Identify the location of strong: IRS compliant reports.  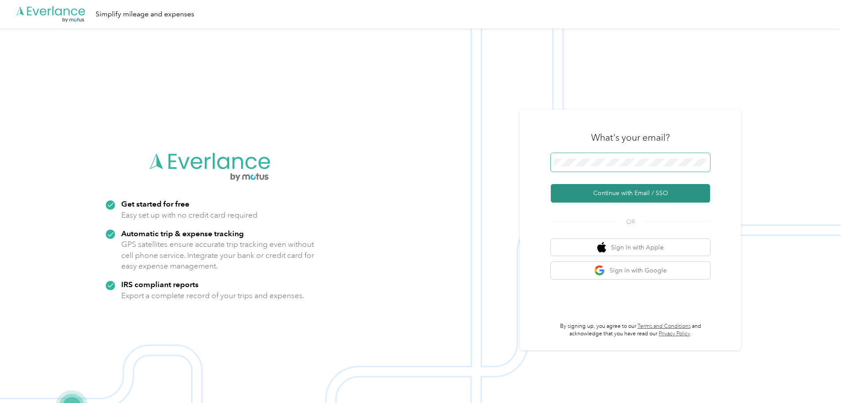
(160, 284).